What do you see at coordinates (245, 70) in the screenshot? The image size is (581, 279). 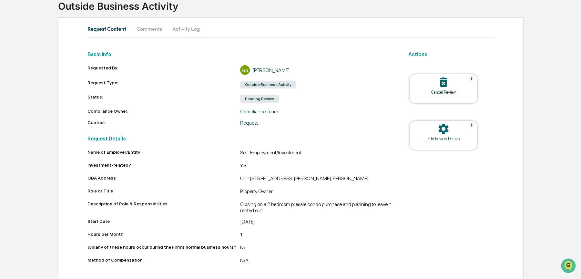 I see `div: GS` at bounding box center [245, 70].